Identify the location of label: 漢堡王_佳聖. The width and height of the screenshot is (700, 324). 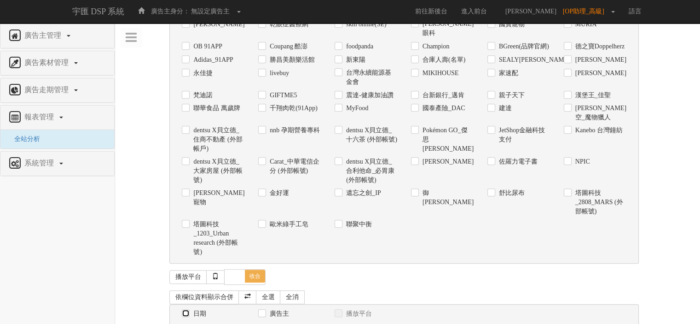
(592, 95).